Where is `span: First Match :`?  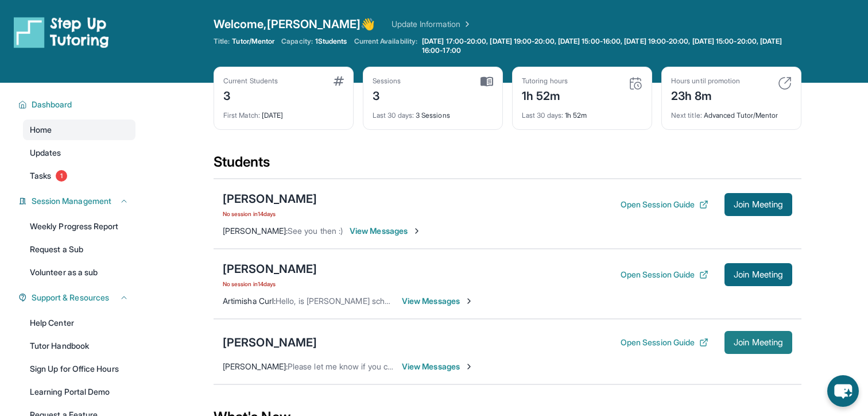
span: First Match : is located at coordinates (242, 115).